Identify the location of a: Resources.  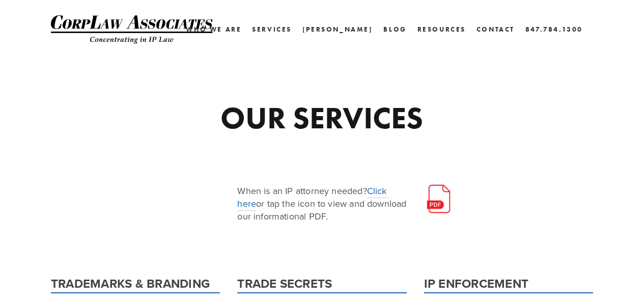
(441, 29).